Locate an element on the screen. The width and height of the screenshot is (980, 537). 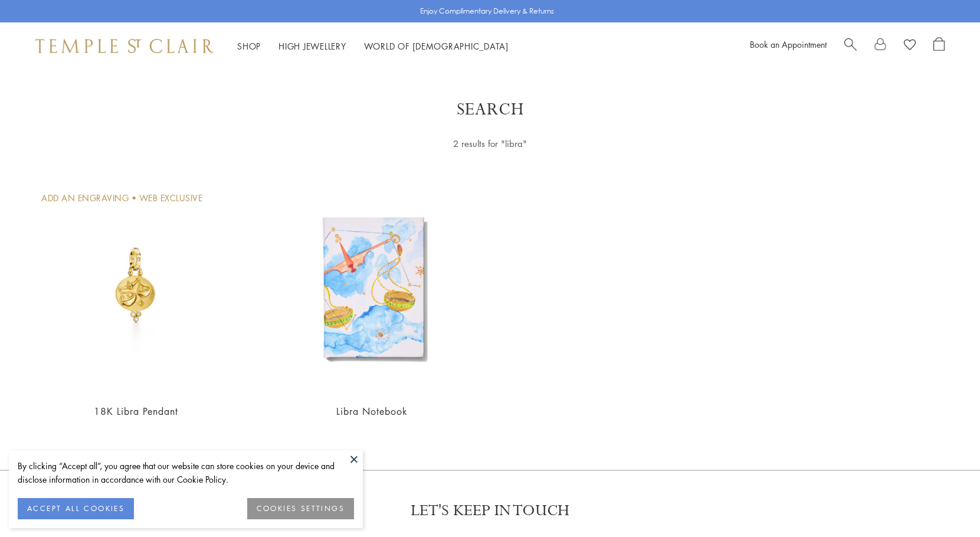
img: 18K Libra Pendant is located at coordinates (135, 286).